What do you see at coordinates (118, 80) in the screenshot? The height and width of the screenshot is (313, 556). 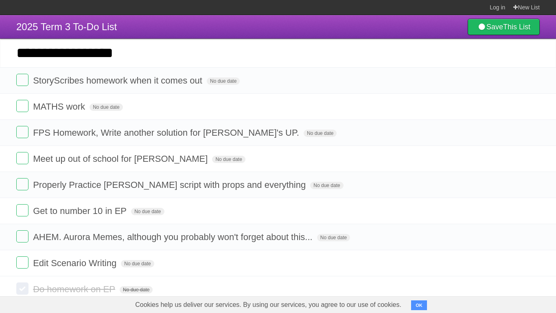 I see `span: StoryScribes homework when it comes out` at bounding box center [118, 80].